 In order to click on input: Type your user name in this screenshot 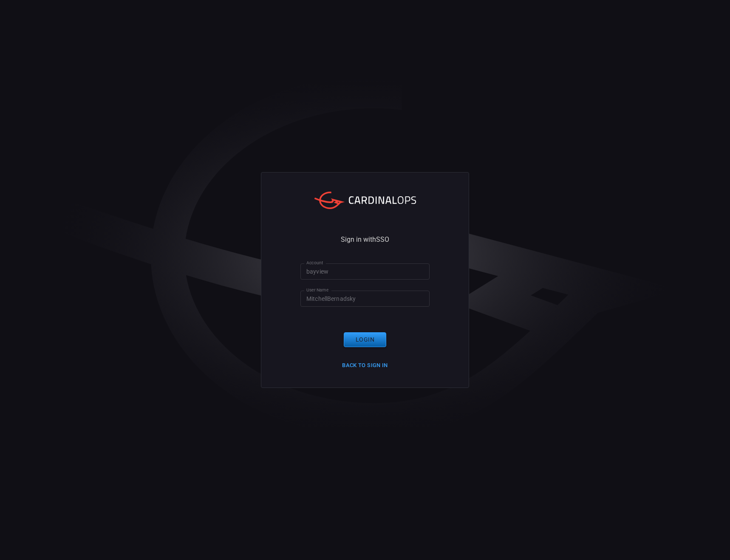, I will do `click(365, 298)`.